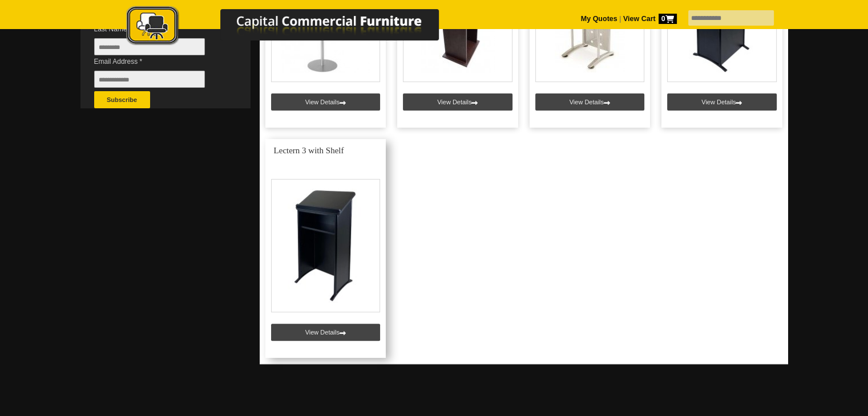 The image size is (868, 416). I want to click on span: 0, so click(668, 18).